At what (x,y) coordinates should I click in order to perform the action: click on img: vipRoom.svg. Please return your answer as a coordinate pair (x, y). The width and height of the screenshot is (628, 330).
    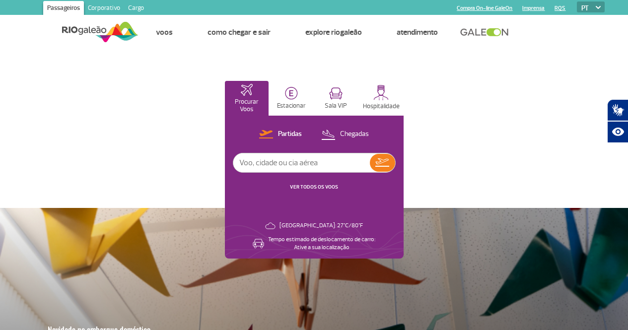
    Looking at the image, I should click on (336, 93).